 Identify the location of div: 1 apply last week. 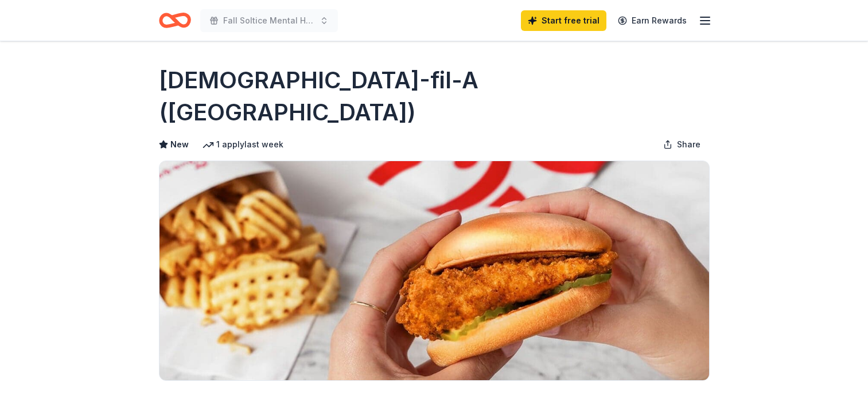
(243, 144).